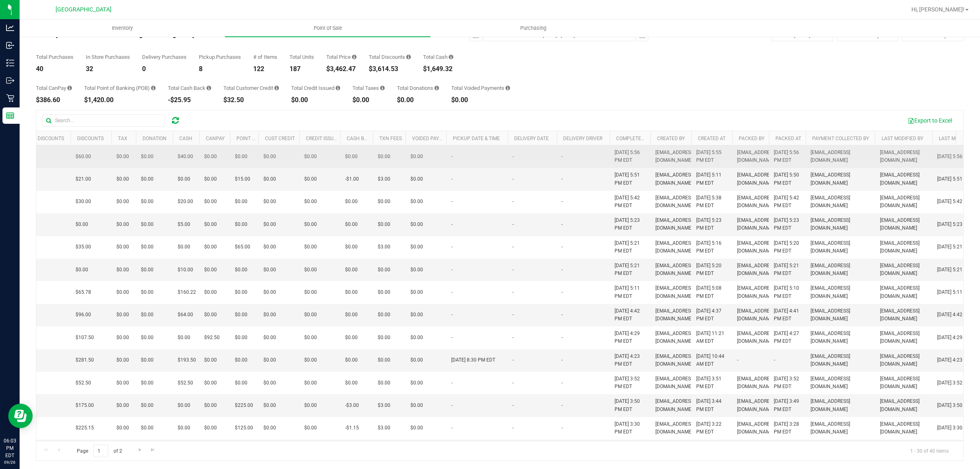 The width and height of the screenshot is (980, 469). What do you see at coordinates (432, 139) in the screenshot?
I see `a: Voided Payment` at bounding box center [432, 139].